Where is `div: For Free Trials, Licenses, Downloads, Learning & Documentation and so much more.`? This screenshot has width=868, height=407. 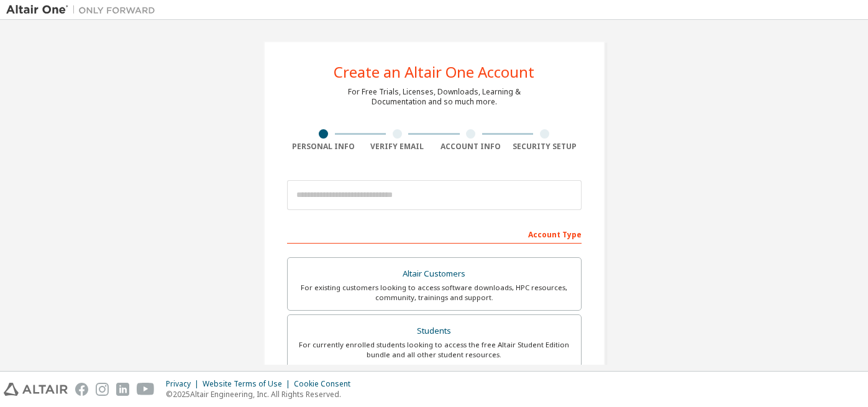
div: For Free Trials, Licenses, Downloads, Learning & Documentation and so much more. is located at coordinates (435, 97).